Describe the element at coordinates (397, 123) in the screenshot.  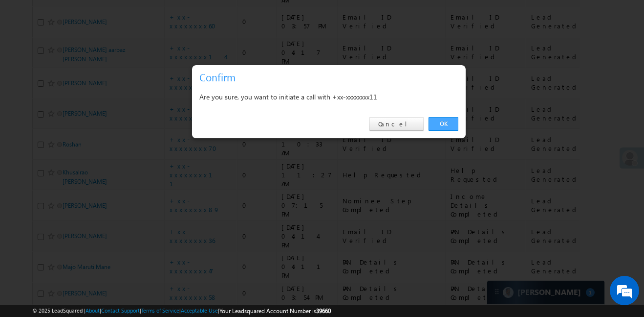
I see `a: Cancel` at that location.